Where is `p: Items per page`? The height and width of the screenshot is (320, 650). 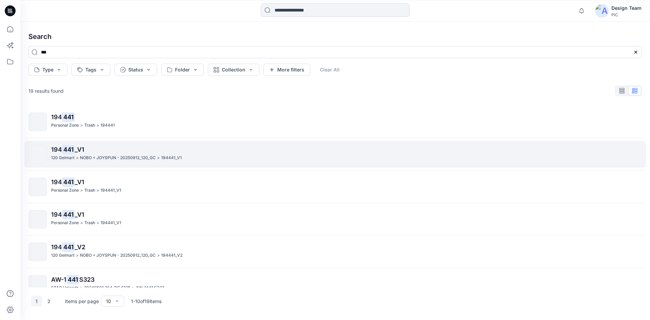 p: Items per page is located at coordinates (82, 301).